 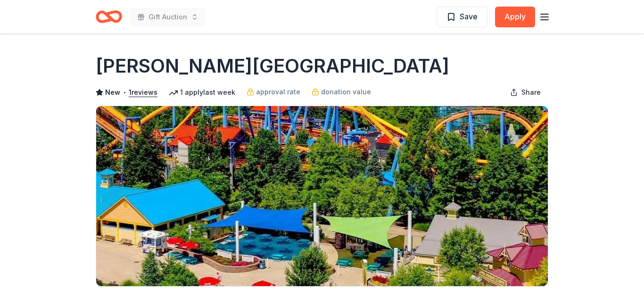 I want to click on a: donation value, so click(x=341, y=92).